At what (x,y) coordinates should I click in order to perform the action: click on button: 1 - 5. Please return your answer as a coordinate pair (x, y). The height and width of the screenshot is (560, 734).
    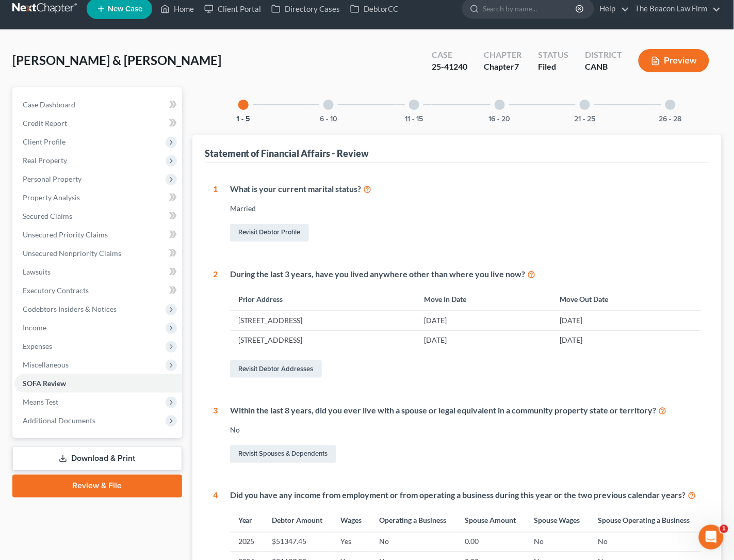
    Looking at the image, I should click on (243, 119).